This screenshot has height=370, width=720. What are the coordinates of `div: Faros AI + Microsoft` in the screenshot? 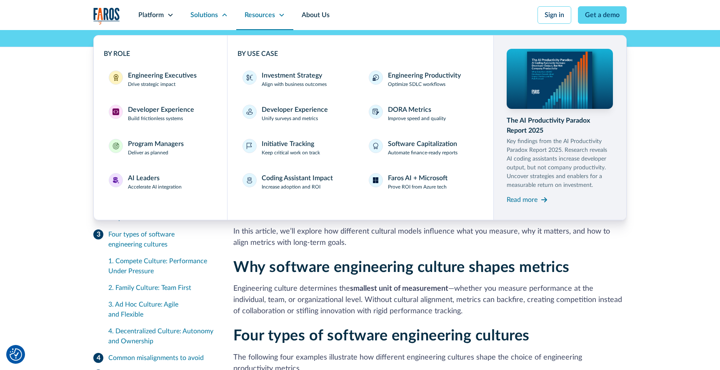 It's located at (418, 178).